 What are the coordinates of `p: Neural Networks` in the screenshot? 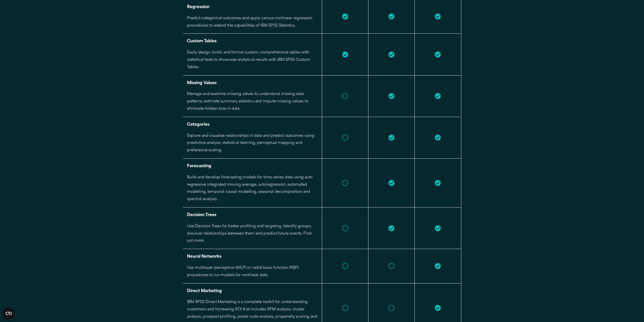 It's located at (252, 256).